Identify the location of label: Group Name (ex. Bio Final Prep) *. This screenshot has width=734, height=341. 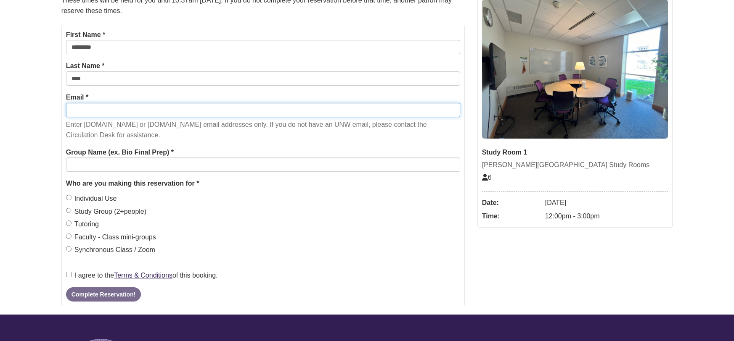
(120, 153).